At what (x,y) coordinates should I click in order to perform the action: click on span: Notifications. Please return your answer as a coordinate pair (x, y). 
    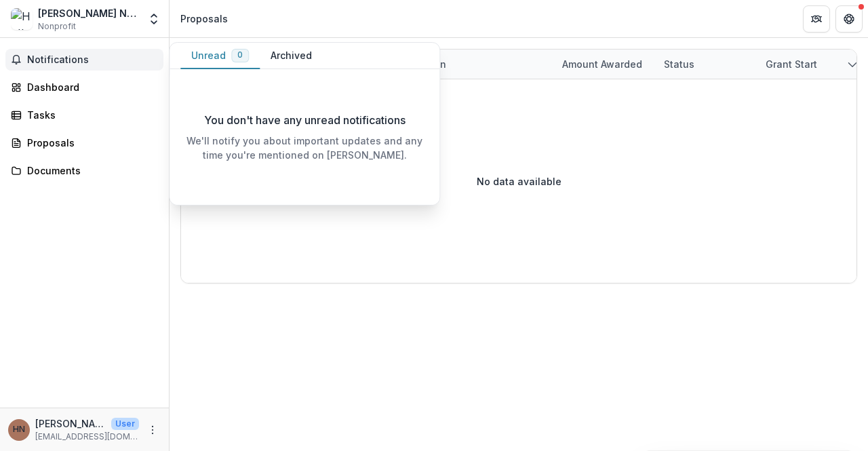
    Looking at the image, I should click on (92, 60).